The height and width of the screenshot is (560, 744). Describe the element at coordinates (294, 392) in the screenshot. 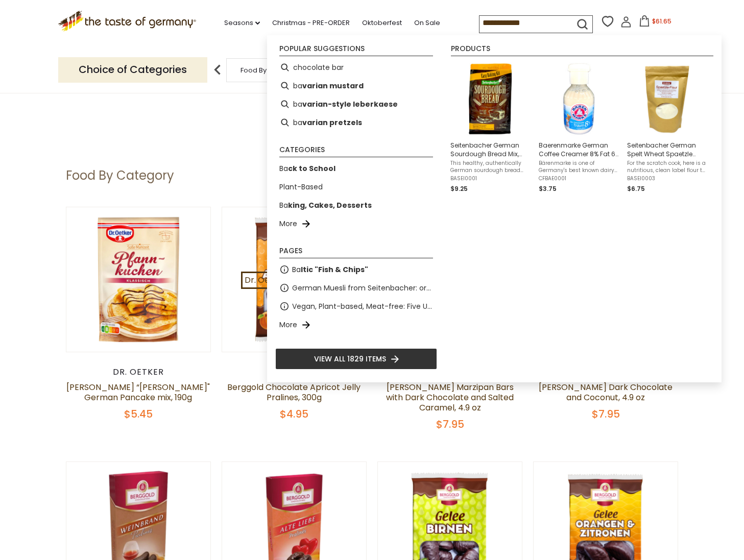

I see `a: Berggold Chocolate Apricot Jelly Pralines, 300g` at that location.